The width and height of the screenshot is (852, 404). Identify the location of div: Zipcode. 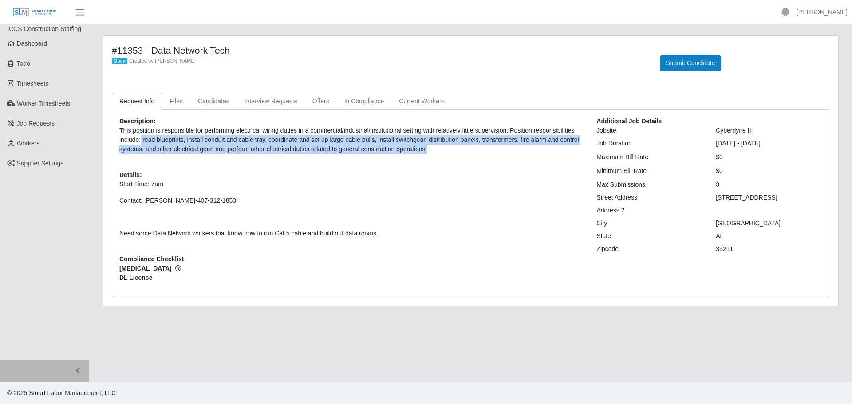
(649, 249).